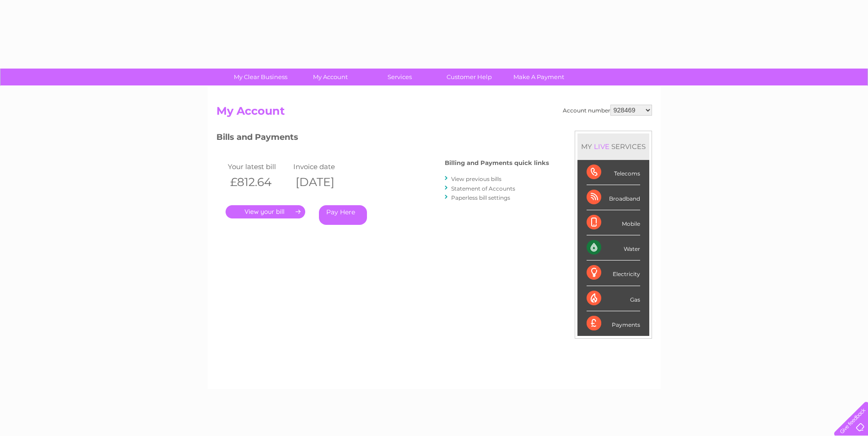  Describe the element at coordinates (261, 76) in the screenshot. I see `a: My Clear Business` at that location.